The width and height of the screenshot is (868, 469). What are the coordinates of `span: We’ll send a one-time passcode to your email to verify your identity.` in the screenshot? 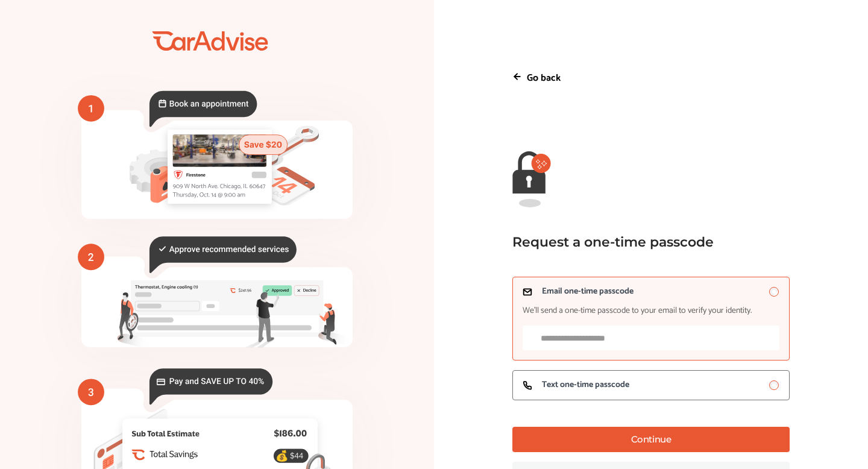 It's located at (637, 311).